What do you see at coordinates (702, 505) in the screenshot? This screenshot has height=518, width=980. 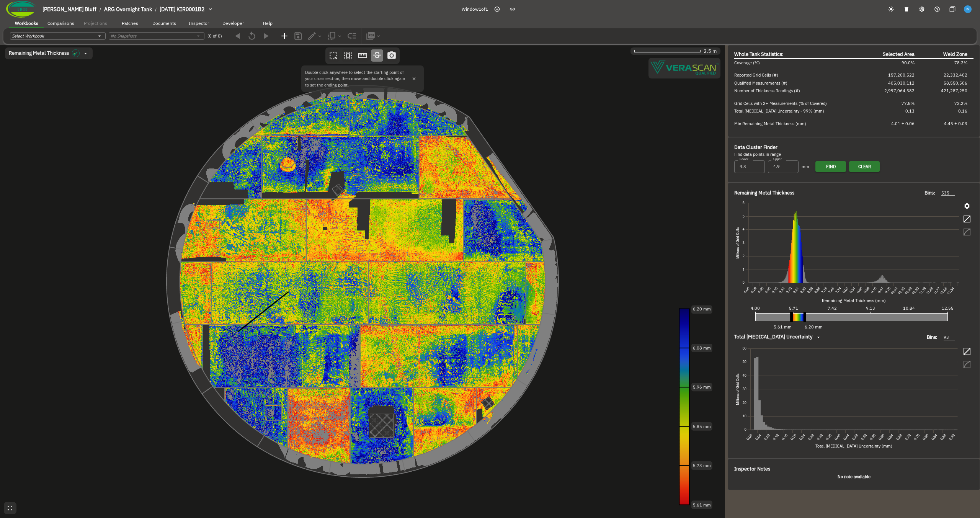 I see `text: 5.61 mm` at bounding box center [702, 505].